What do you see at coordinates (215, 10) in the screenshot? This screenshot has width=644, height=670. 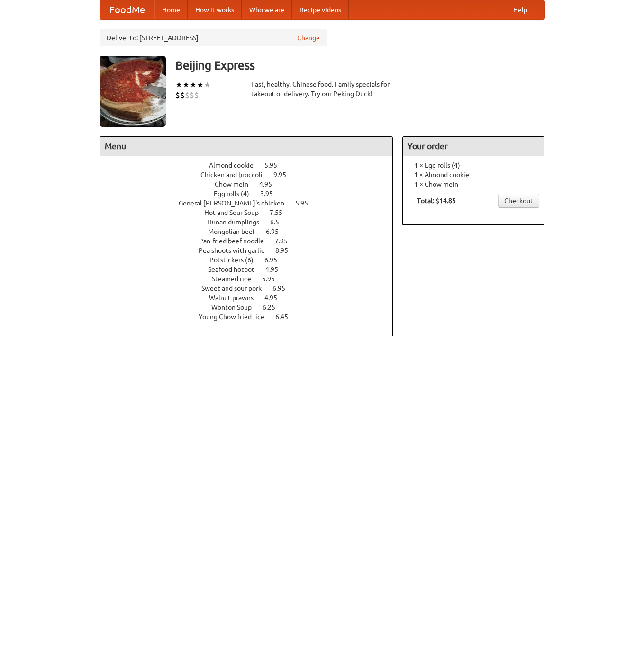 I see `a: How it works` at bounding box center [215, 10].